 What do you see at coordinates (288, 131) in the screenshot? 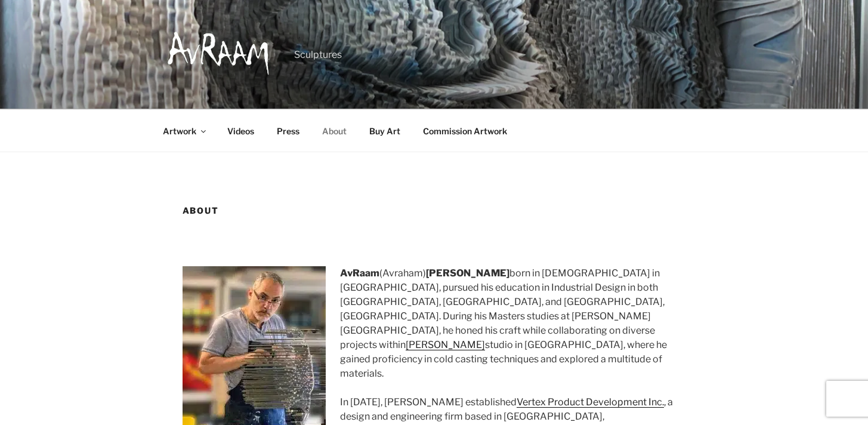
I see `a: Press` at bounding box center [288, 131].